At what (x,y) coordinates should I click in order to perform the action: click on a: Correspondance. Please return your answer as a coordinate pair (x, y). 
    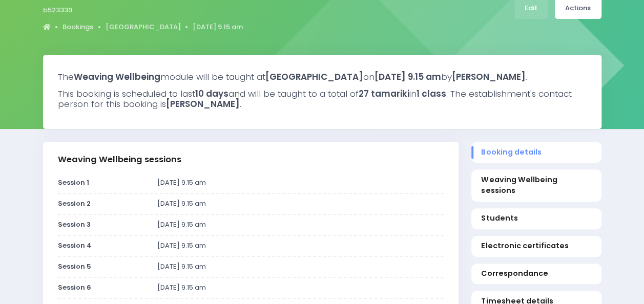
    Looking at the image, I should click on (537, 274).